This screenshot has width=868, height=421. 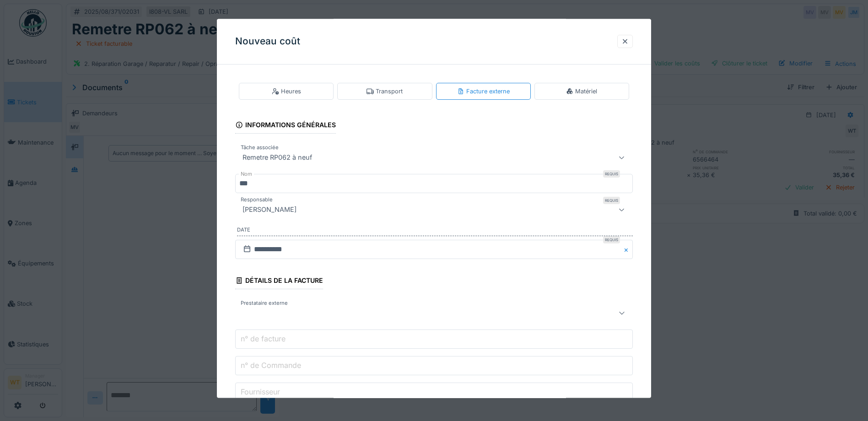 What do you see at coordinates (257, 200) in the screenshot?
I see `label: Responsable` at bounding box center [257, 200].